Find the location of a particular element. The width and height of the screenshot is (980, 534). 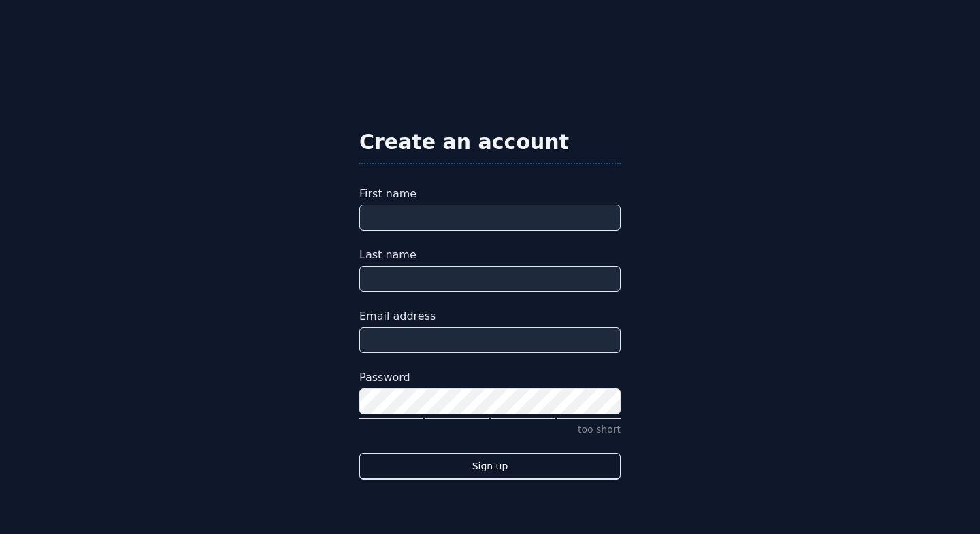

img: Hostodo is located at coordinates (490, 81).